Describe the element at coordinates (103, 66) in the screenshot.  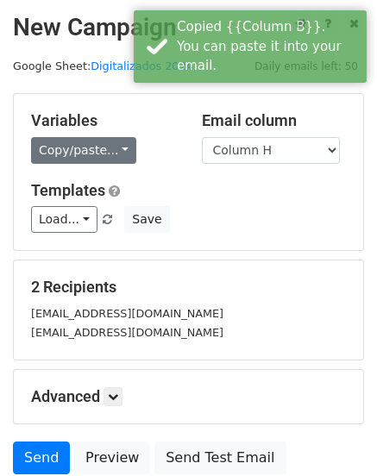
I see `small: Google Sheet:` at that location.